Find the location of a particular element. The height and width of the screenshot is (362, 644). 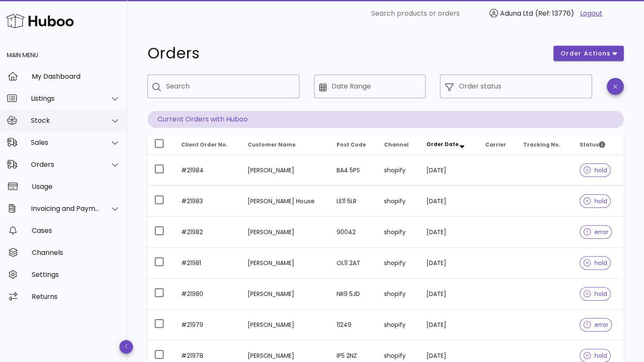

span: Post Code is located at coordinates (351, 145).